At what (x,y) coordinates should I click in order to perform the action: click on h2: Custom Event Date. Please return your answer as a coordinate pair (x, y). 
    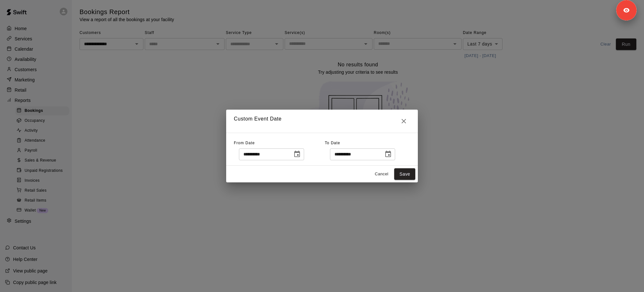
    Looking at the image, I should click on (322, 121).